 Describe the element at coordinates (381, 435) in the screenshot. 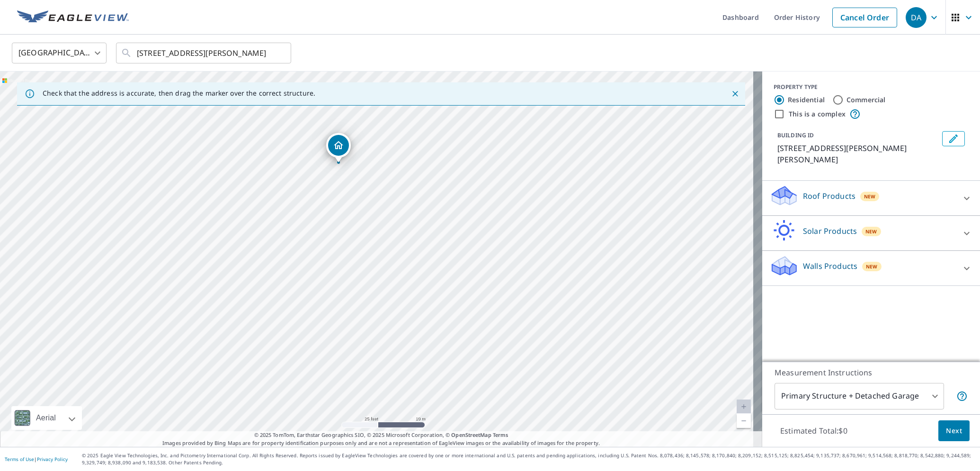

I see `span: © 2025 TomTom, Earthstar Geographics SIO, © 2025 Microsoft Corporation, ©` at that location.